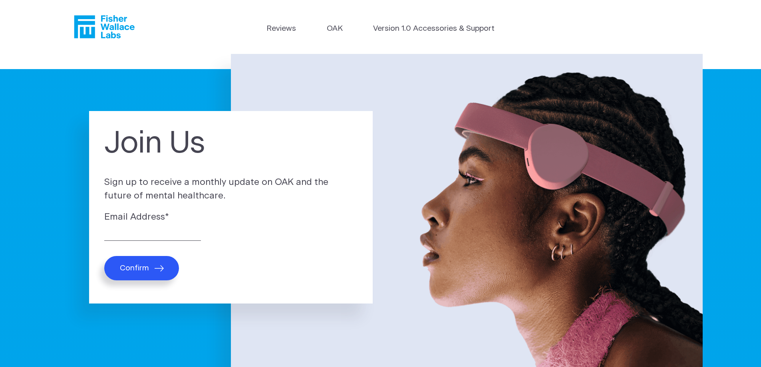  Describe the element at coordinates (231, 189) in the screenshot. I see `p: Sign up to receive a monthly update on OAK and the future of mental healthcare.` at that location.